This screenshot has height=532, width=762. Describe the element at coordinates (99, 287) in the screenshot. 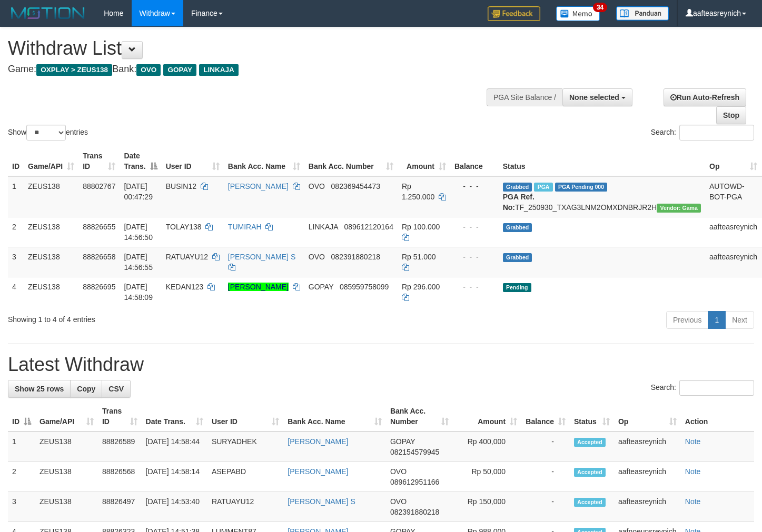

I see `span: 88826695` at that location.